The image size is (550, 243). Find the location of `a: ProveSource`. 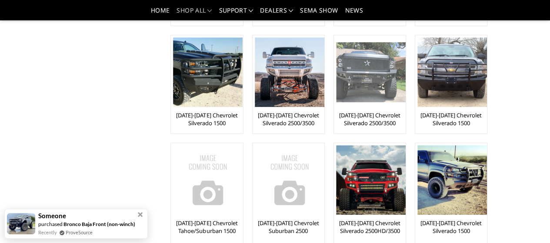

a: ProveSource is located at coordinates (79, 232).